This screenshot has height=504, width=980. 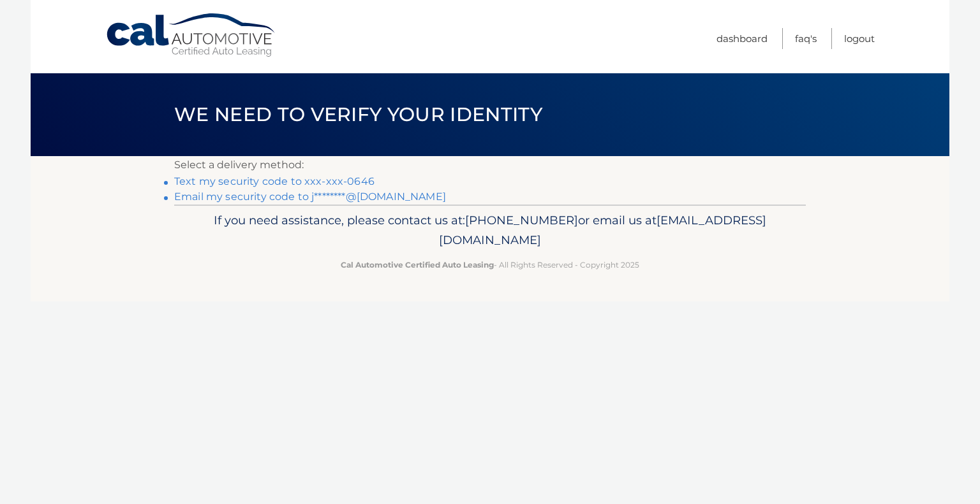 What do you see at coordinates (490, 231) in the screenshot?
I see `p: If you need assistance, please contact us at: or email us at` at bounding box center [490, 231].